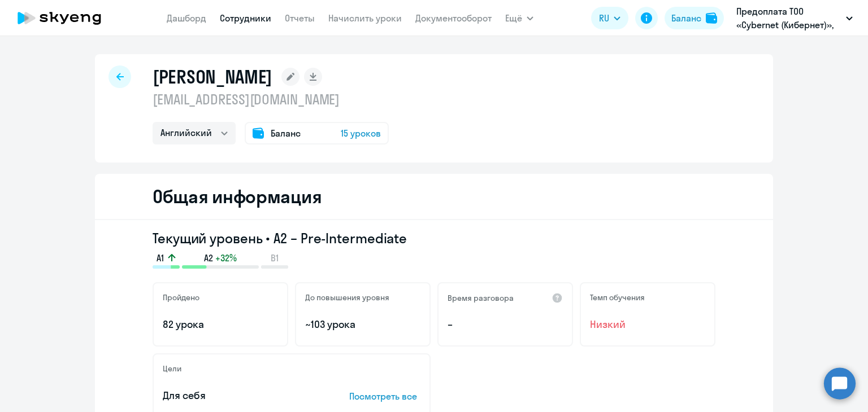  Describe the element at coordinates (172, 368) in the screenshot. I see `h5: Цели` at that location.